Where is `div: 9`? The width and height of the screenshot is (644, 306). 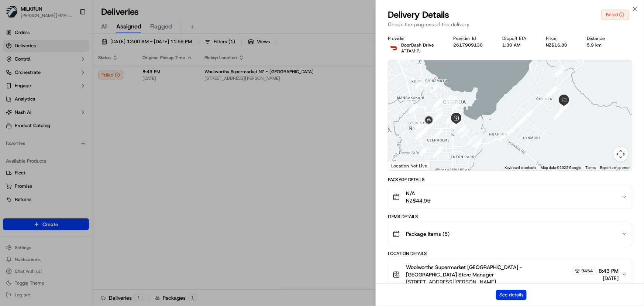
div: 9 is located at coordinates (472, 140).